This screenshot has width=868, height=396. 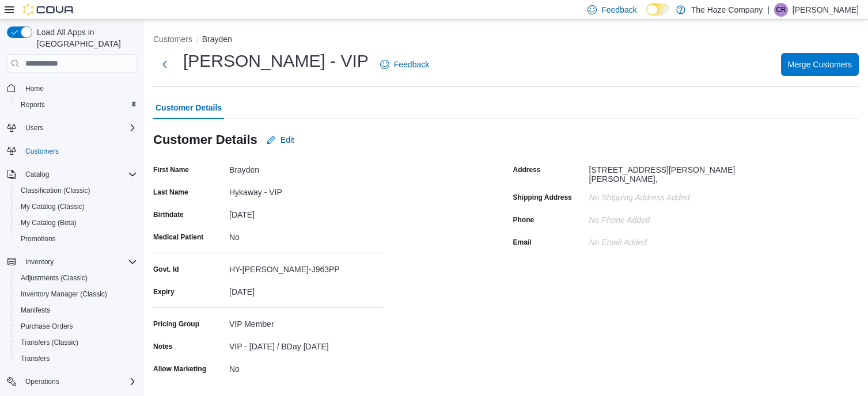 What do you see at coordinates (666, 195) in the screenshot?
I see `div: No Shipping Address added` at bounding box center [666, 195].